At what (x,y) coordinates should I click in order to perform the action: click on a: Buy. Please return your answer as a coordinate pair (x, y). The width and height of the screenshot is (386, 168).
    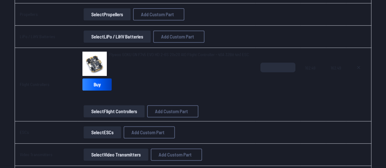
    Looking at the image, I should click on (97, 84).